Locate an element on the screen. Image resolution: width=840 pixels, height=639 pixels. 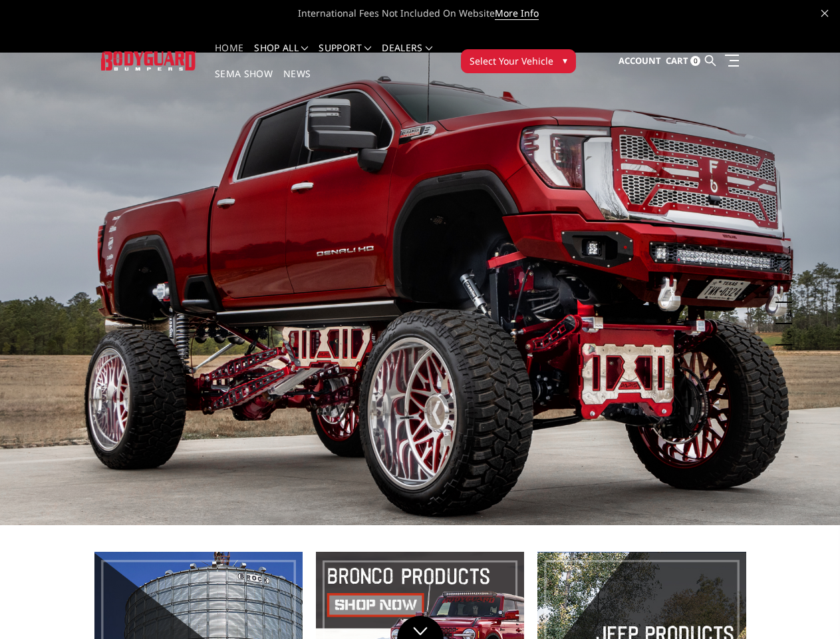
button: 2 of 5 is located at coordinates (786, 271).